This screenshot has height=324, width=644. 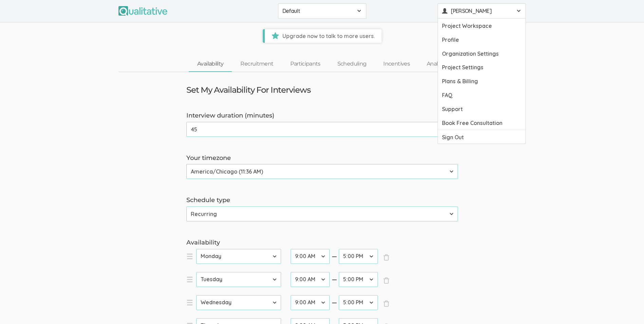 What do you see at coordinates (210, 64) in the screenshot?
I see `a: Availability` at bounding box center [210, 64].